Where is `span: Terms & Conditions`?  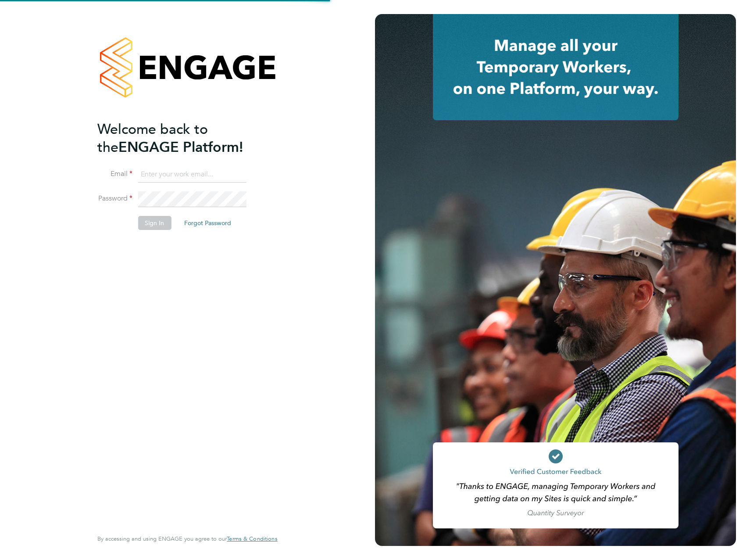
span: Terms & Conditions is located at coordinates (252, 538).